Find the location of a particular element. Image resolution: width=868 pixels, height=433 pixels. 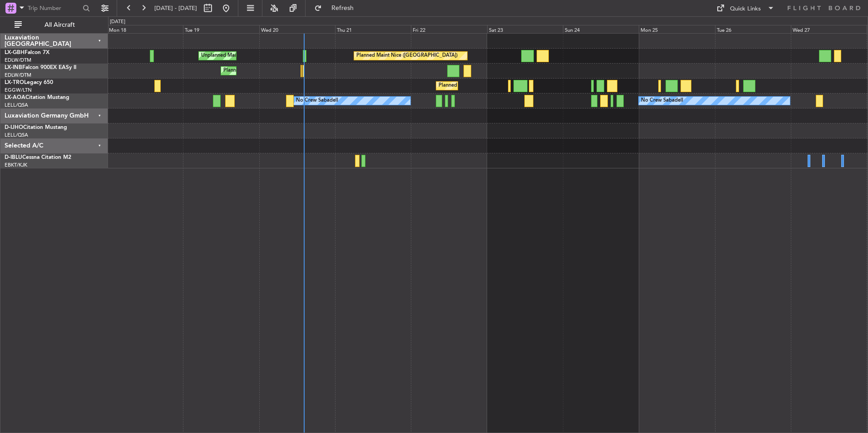

div: Wed 27 is located at coordinates (828, 29).